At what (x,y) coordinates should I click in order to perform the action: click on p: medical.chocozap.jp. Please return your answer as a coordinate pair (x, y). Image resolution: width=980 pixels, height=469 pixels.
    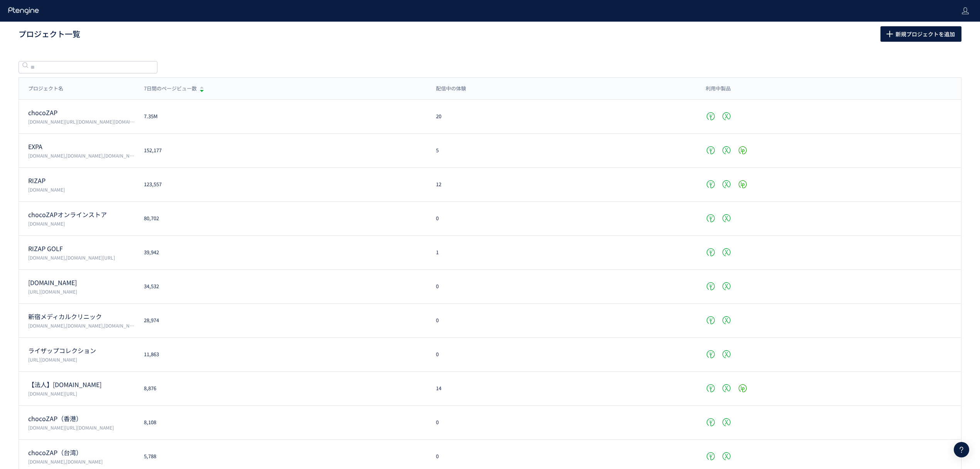
    Looking at the image, I should click on (81, 282).